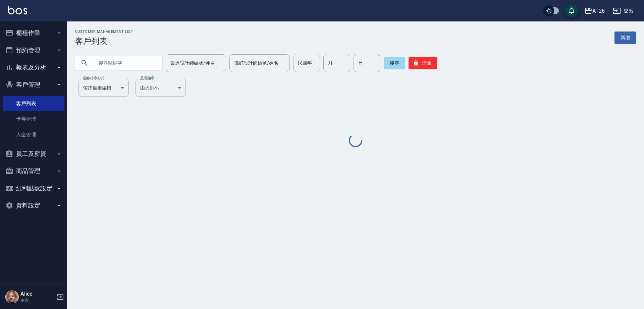  Describe the element at coordinates (37, 294) in the screenshot. I see `h5: Alice` at that location.